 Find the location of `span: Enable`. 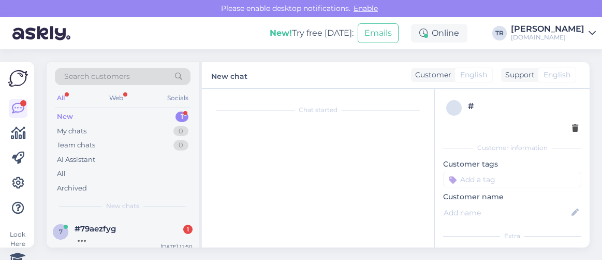

span: Enable is located at coordinates (366, 8).